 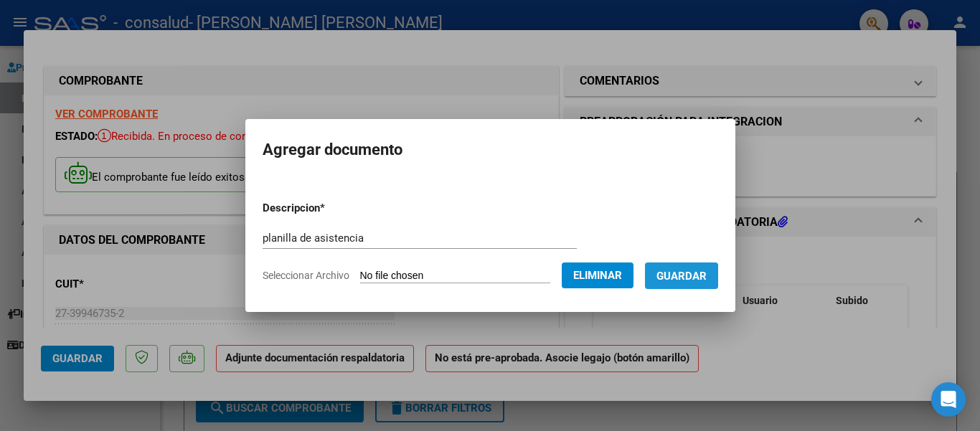 What do you see at coordinates (306, 276) in the screenshot?
I see `span: Seleccionar Archivo` at bounding box center [306, 276].